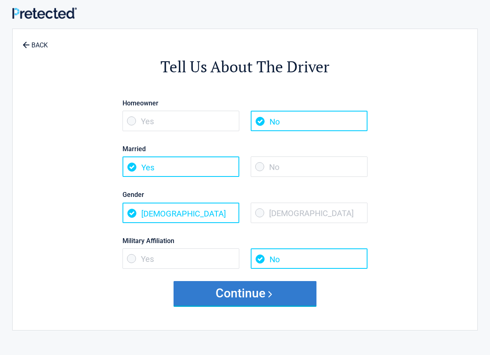  I want to click on h2: Tell Us About The Driver, so click(245, 67).